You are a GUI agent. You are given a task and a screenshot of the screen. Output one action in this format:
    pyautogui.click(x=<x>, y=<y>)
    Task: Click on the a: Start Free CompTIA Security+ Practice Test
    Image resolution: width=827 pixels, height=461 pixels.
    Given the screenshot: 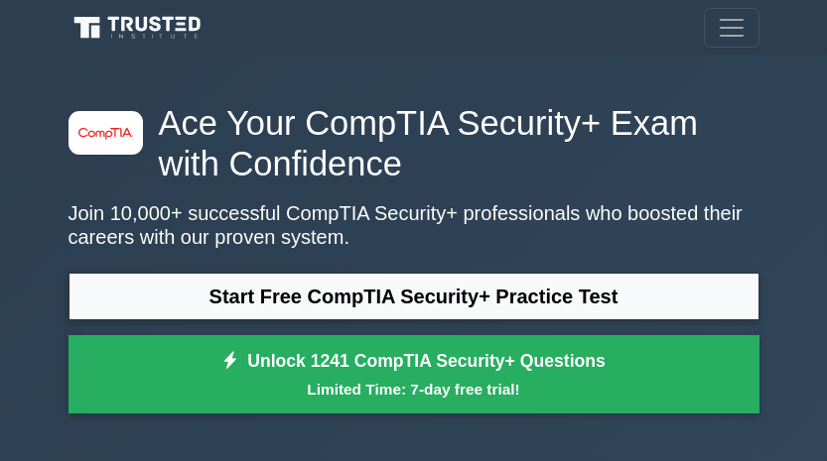 What is the action you would take?
    pyautogui.click(x=414, y=297)
    